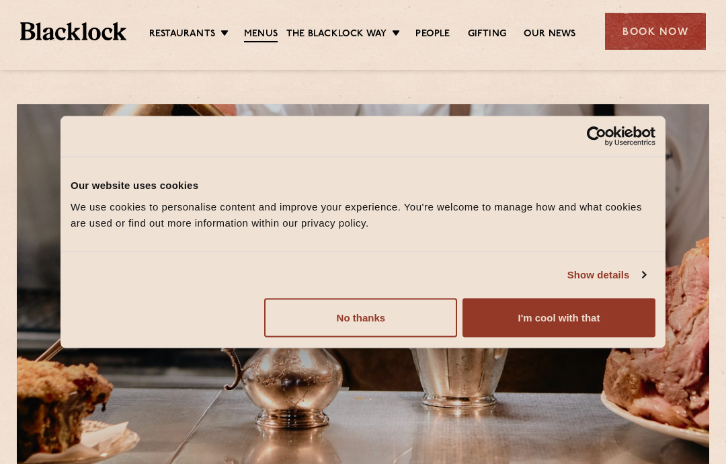  I want to click on a: Restaurants, so click(182, 34).